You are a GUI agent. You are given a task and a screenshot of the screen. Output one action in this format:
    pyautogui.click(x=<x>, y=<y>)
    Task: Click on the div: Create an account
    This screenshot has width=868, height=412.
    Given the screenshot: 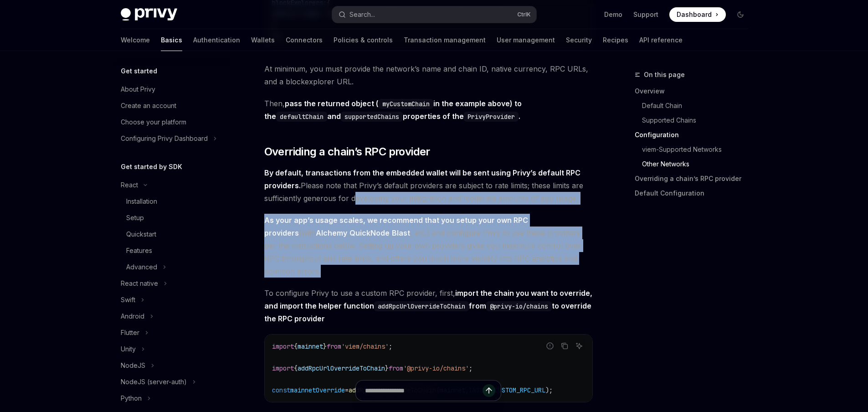 What is the action you would take?
    pyautogui.click(x=149, y=106)
    